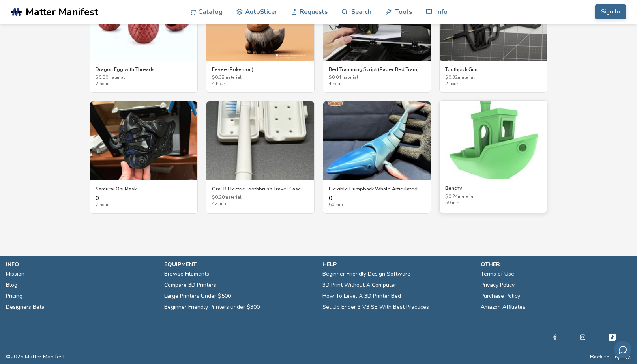  What do you see at coordinates (493, 197) in the screenshot?
I see `span: $ 0.24 material` at bounding box center [493, 197].